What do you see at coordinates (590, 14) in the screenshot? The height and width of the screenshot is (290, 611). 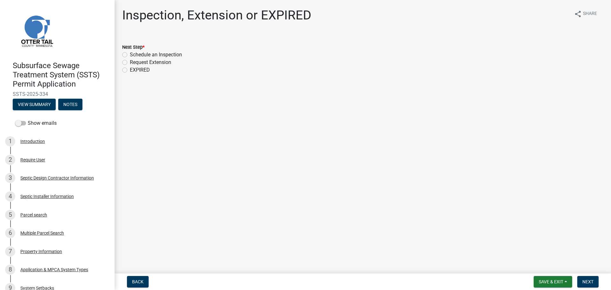 I see `span: Share` at bounding box center [590, 14].